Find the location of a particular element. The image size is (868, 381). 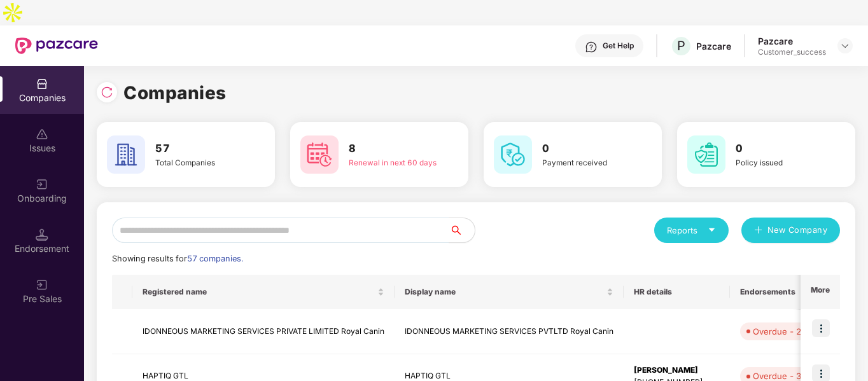

img: svg+xml;base64,PHN2ZyBpZD0iSXNzdWVzX2Rpc2FibGVkIiB4bWxucz0iaHR0cDovL3d3dy53My5vcmcvMjAwMC9zdmciIH... is located at coordinates (42, 134).